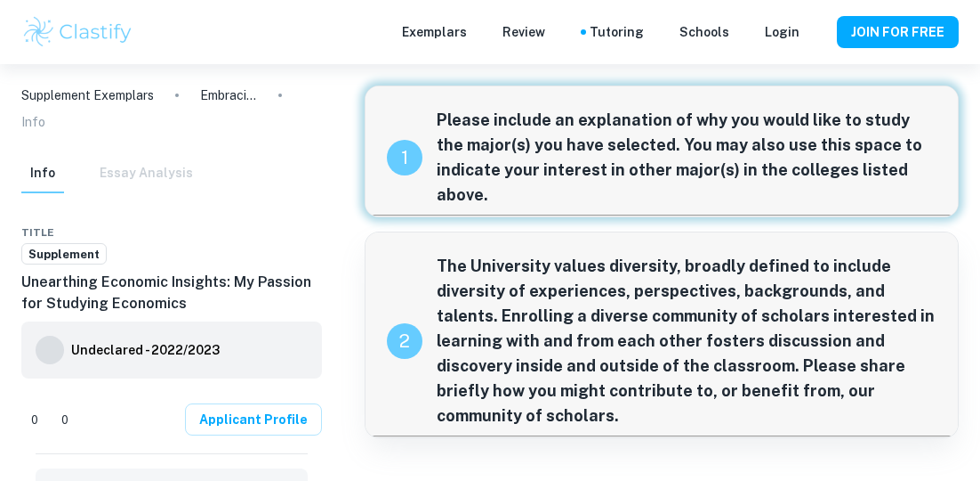 The image size is (980, 481). I want to click on div: Tutoring, so click(617, 32).